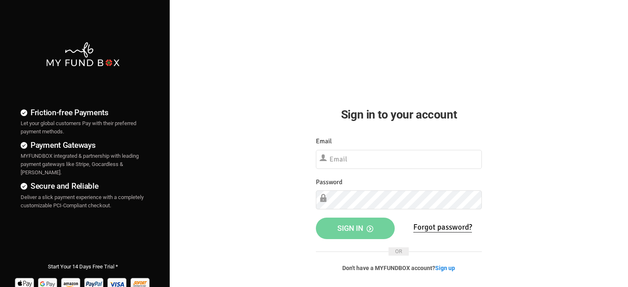 Image resolution: width=628 pixels, height=287 pixels. Describe the element at coordinates (355, 228) in the screenshot. I see `span: Sign in` at that location.